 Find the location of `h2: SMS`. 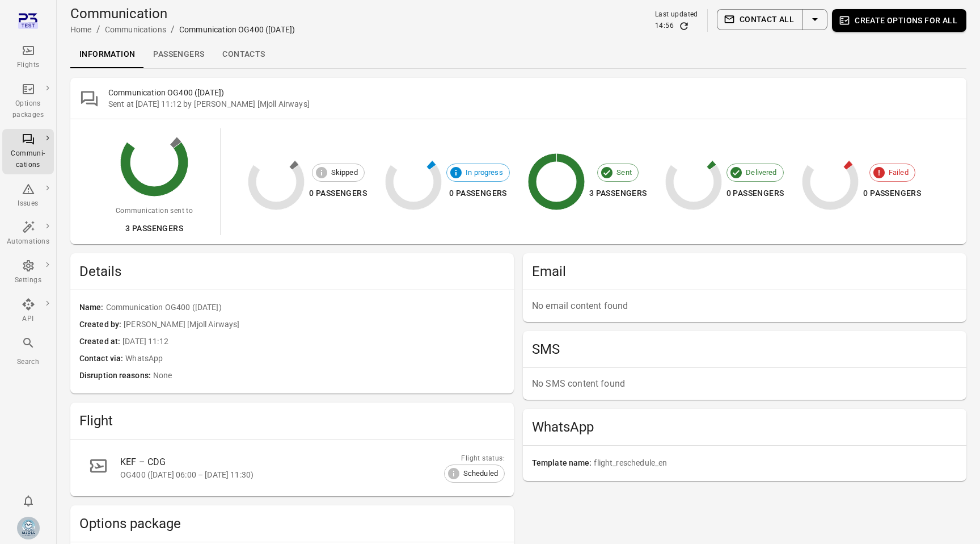

h2: SMS is located at coordinates (745, 349).